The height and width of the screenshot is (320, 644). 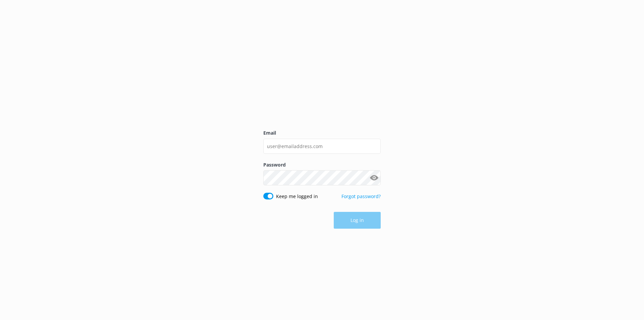 What do you see at coordinates (374, 178) in the screenshot?
I see `button: Show password` at bounding box center [374, 178].